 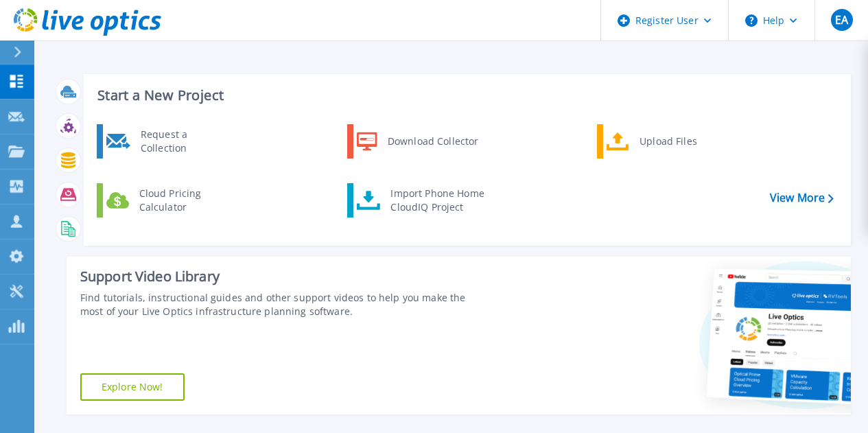 I want to click on div: Support Video Library, so click(x=284, y=277).